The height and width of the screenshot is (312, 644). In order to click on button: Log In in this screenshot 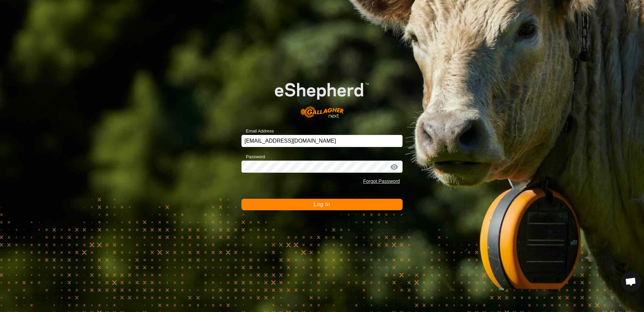, I will do `click(322, 204)`.